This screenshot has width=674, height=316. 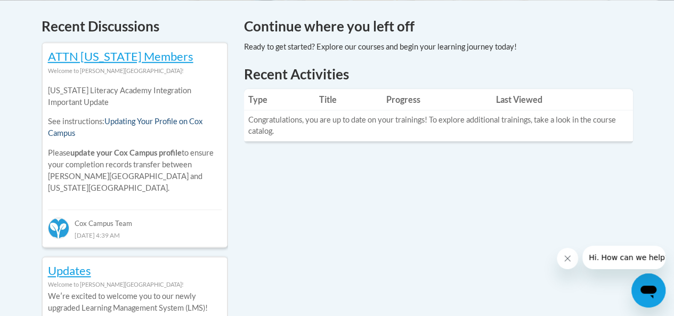 I want to click on b: update your Cox Campus profile, so click(x=126, y=152).